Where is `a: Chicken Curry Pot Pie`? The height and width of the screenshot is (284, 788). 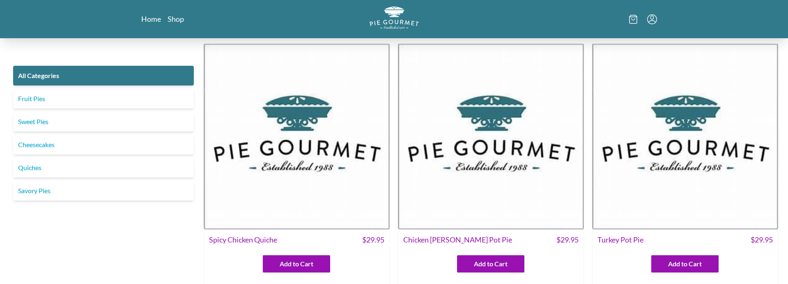 a: Chicken Curry Pot Pie is located at coordinates (491, 136).